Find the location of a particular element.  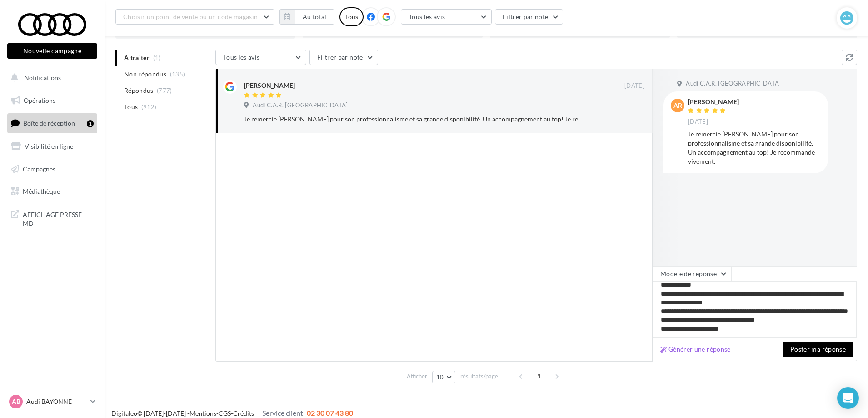

a: AFFICHAGE PRESSE MD is located at coordinates (52, 218).